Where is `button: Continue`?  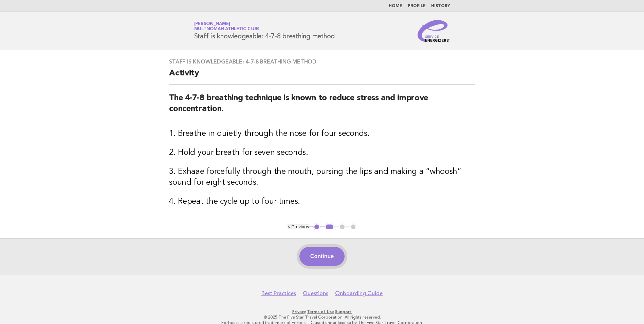
button: Continue is located at coordinates (322, 257).